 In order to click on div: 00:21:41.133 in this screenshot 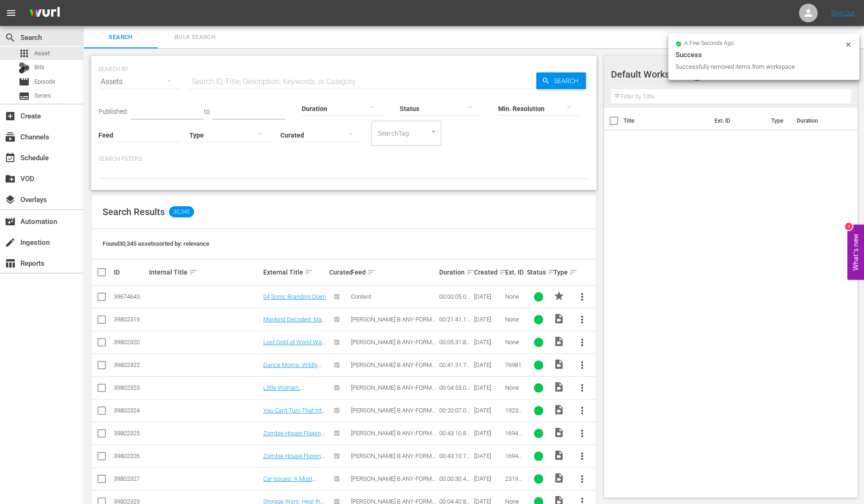, I will do `click(456, 319)`.